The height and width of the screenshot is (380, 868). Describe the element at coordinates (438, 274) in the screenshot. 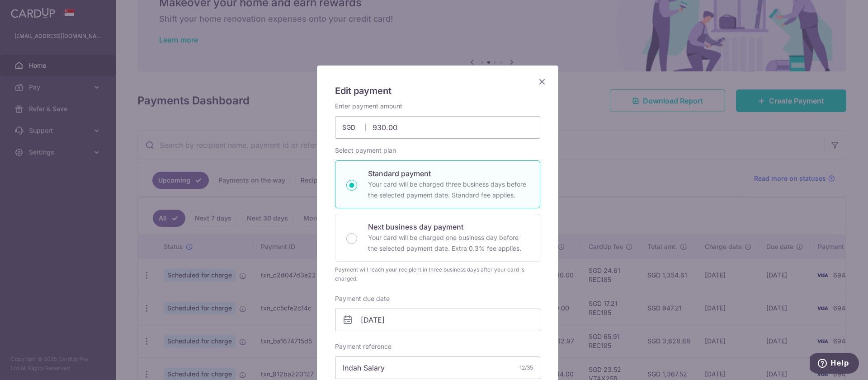

I see `div: Payment will reach your recipient in three business days after your card is charged.` at that location.